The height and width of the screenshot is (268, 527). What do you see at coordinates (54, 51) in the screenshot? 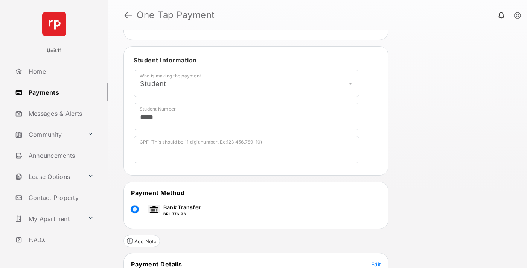
I see `p: Unit11` at bounding box center [54, 51].